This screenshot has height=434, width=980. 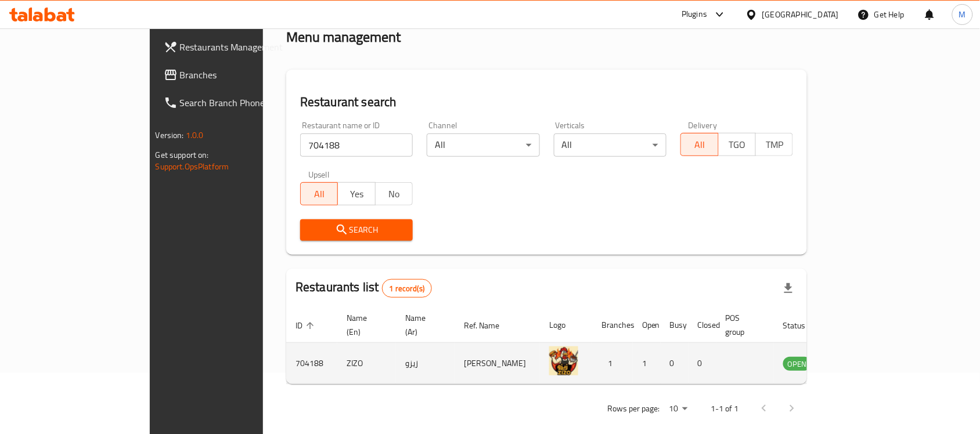 I want to click on span: Name (Ar), so click(x=423, y=325).